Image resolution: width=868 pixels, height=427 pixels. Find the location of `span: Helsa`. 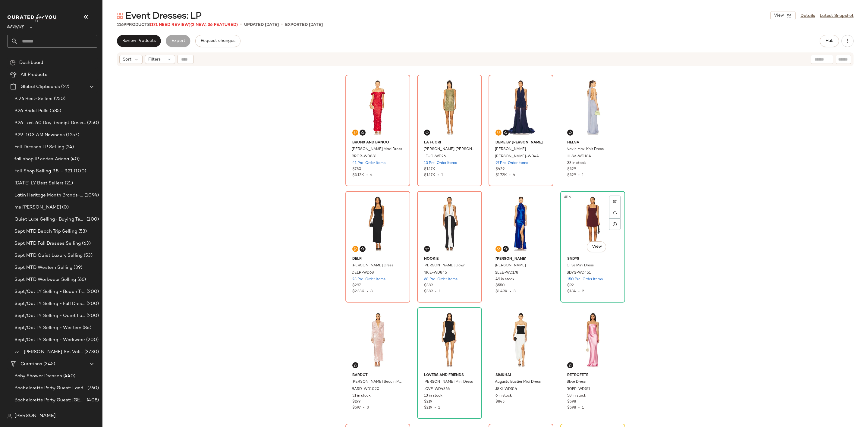

span: Helsa is located at coordinates (593, 143).